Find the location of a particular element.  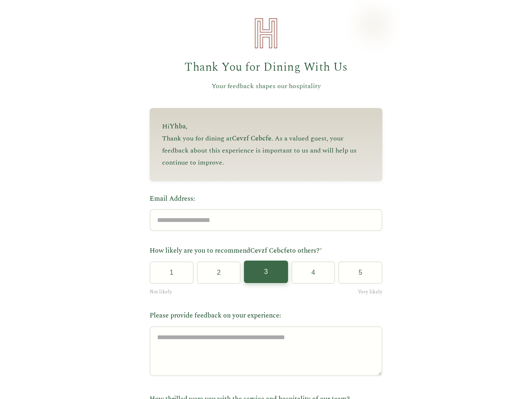

p: Hi , is located at coordinates (266, 126).